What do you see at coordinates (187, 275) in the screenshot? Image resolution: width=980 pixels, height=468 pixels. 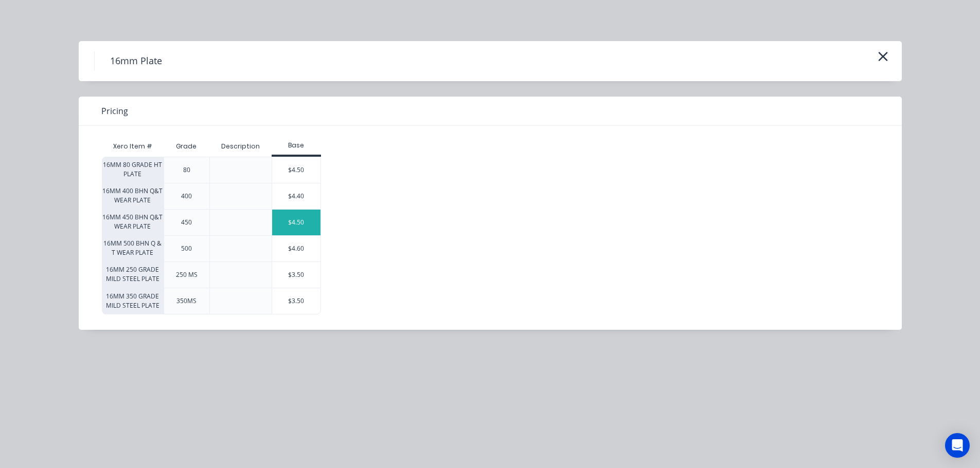 I see `div: 250 MS` at bounding box center [187, 275].